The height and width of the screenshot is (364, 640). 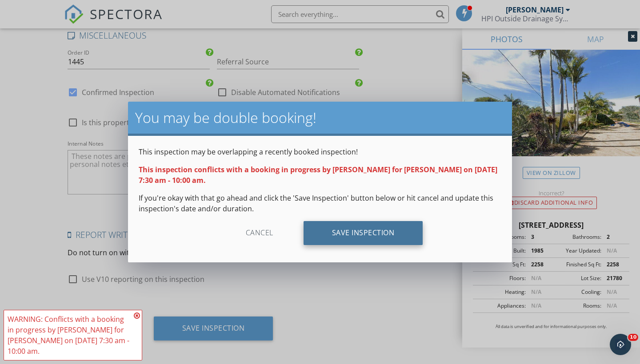 I want to click on p: If you're okay with that go ahead and click the 'Save Inspection' button below or hit cancel and ..., so click(x=320, y=204).